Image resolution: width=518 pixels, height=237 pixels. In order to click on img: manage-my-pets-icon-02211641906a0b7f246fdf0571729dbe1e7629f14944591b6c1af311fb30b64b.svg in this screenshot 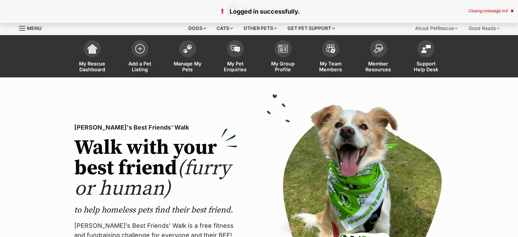, I will do `click(188, 49)`.